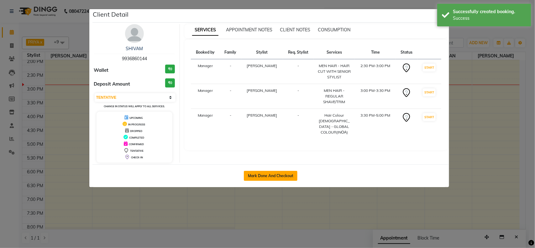 The height and width of the screenshot is (248, 535). I want to click on th: Status, so click(407, 52).